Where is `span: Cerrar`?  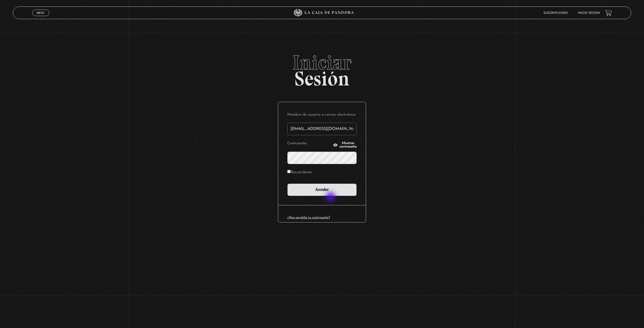
span: Cerrar is located at coordinates (41, 17).